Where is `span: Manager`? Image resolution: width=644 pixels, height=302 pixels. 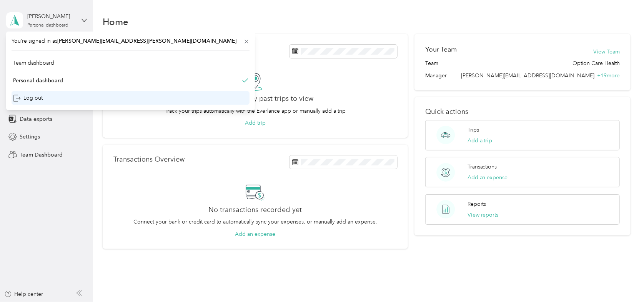 span: Manager is located at coordinates (436, 76).